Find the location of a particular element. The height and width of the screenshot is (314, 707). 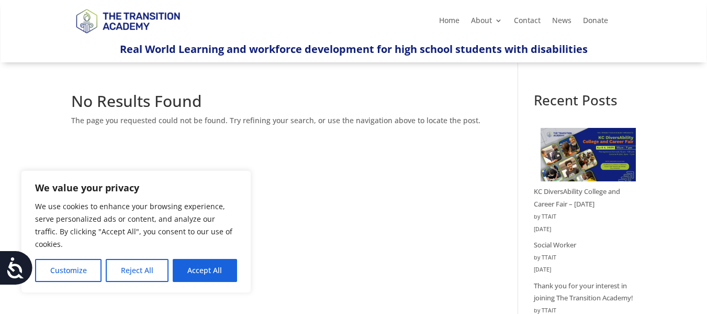

p: The page you requested could not be found. Try refining your search, or use the navigation above ... is located at coordinates (279, 120).